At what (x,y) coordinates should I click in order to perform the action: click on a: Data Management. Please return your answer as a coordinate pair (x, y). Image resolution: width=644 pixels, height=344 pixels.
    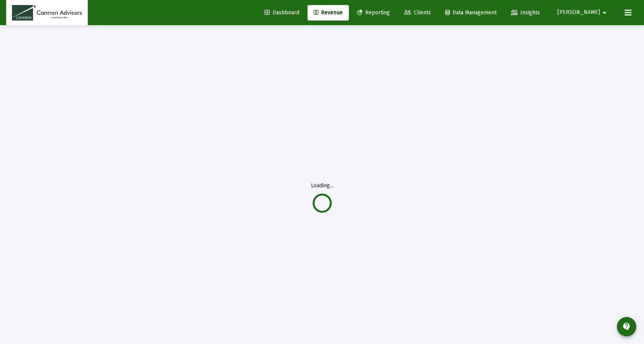
    Looking at the image, I should click on (471, 13).